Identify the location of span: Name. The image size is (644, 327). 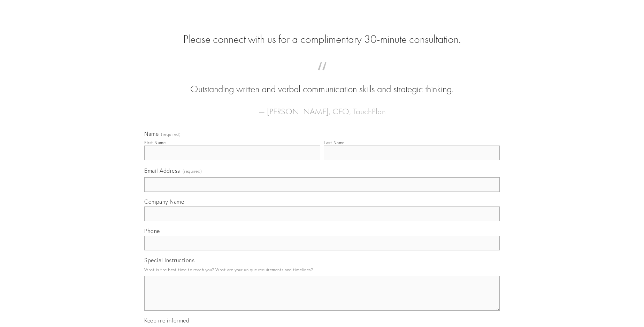
(151, 134).